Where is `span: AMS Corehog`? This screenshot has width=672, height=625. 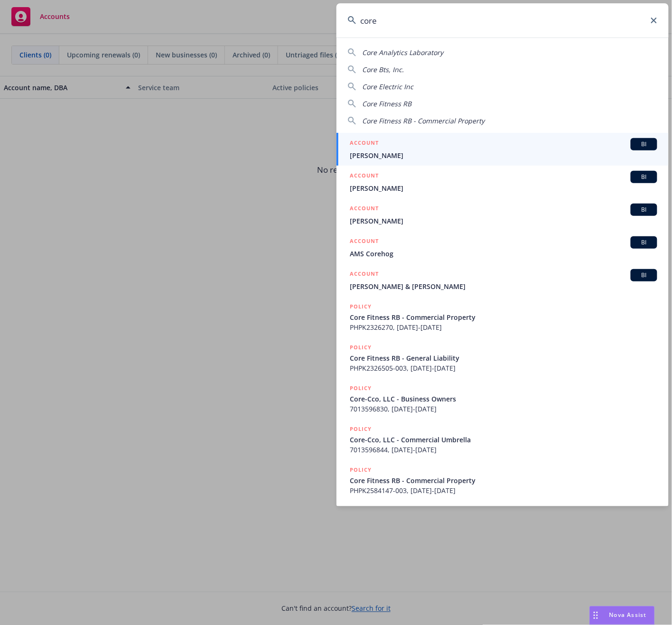 span: AMS Corehog is located at coordinates (503, 254).